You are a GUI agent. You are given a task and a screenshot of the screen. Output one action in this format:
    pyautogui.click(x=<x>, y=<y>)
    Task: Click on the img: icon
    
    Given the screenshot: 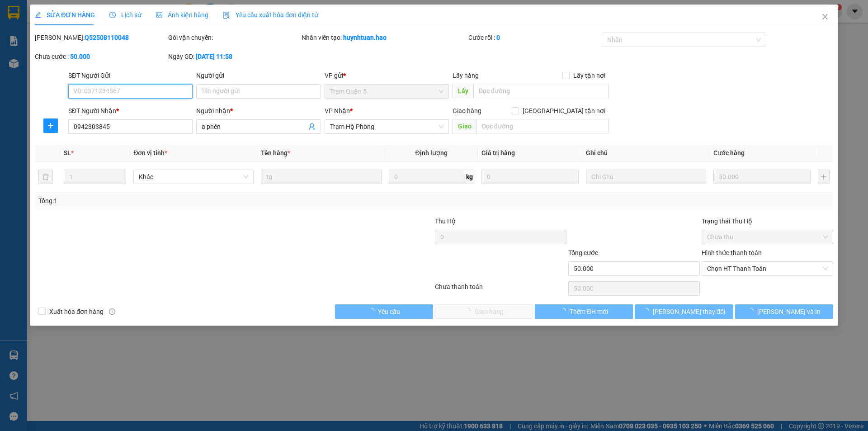 What is the action you would take?
    pyautogui.click(x=226, y=15)
    